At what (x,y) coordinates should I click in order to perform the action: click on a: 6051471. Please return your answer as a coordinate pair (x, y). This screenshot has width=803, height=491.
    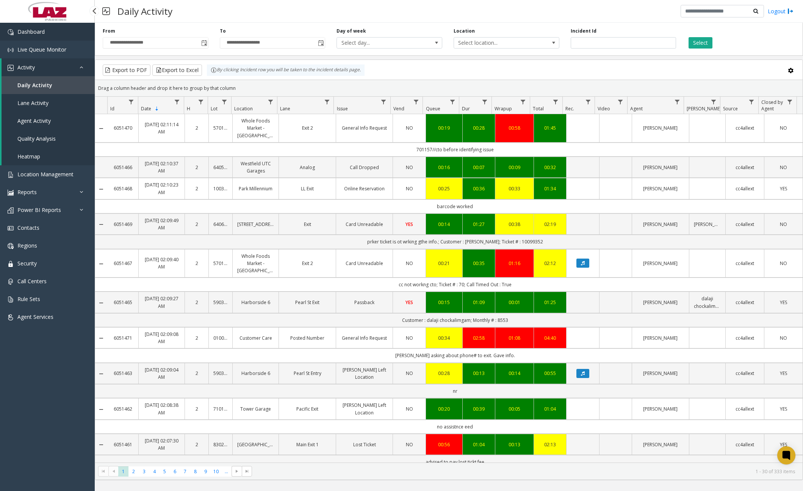
    Looking at the image, I should click on (123, 338).